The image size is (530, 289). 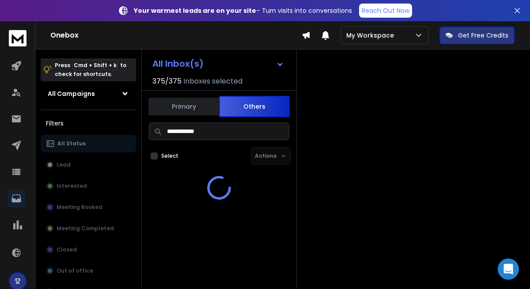 I want to click on button: Others, so click(x=255, y=106).